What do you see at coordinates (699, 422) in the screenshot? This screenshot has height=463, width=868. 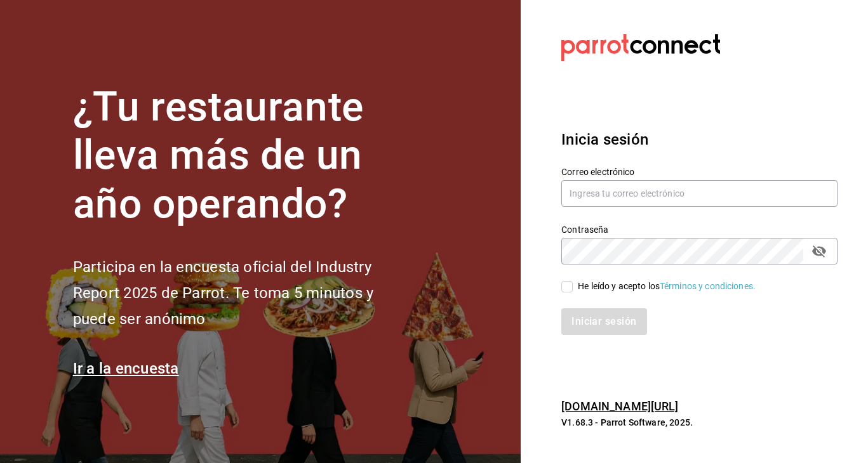 I see `p: V1.68.3 - Parrot Software, 2025.` at bounding box center [699, 422].